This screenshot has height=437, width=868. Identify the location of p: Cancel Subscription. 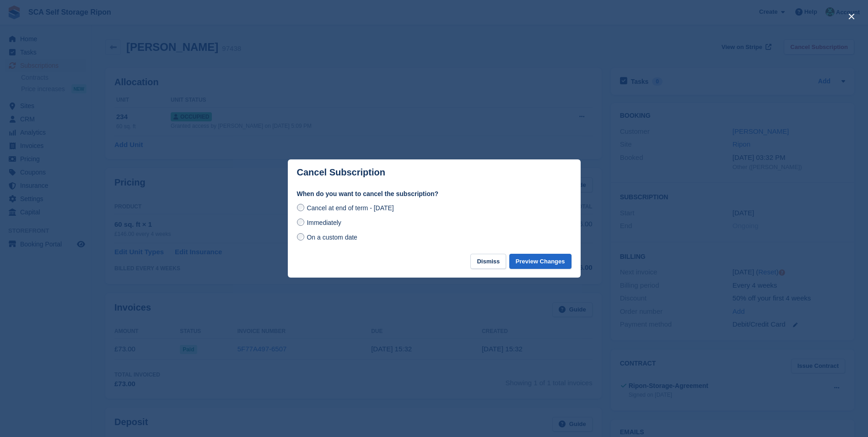
(341, 172).